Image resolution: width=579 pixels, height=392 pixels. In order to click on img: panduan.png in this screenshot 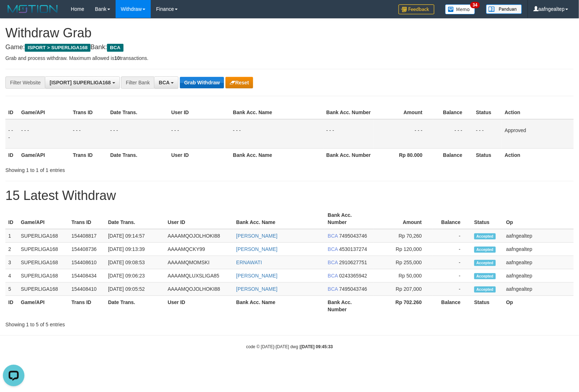, I will do `click(504, 9)`.